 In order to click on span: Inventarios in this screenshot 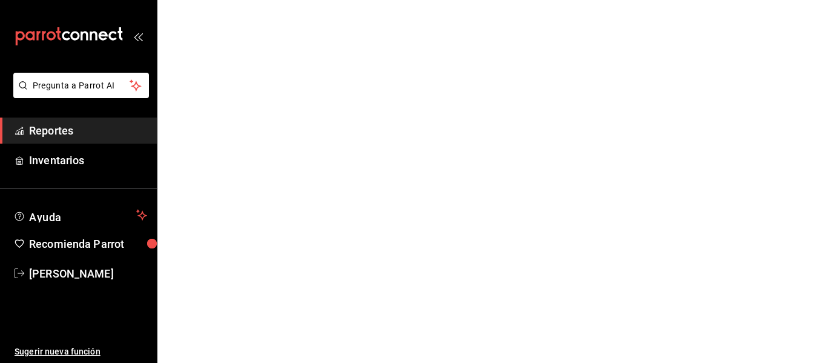, I will do `click(88, 160)`.